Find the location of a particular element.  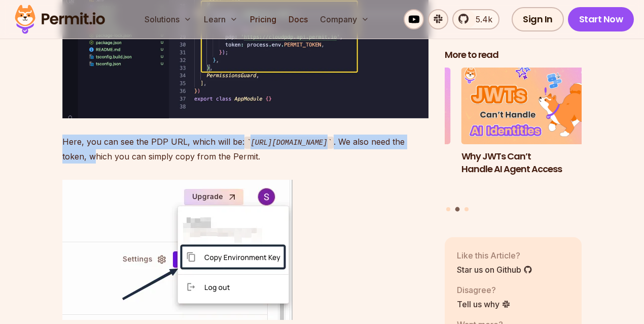

button: Company is located at coordinates (344, 19).